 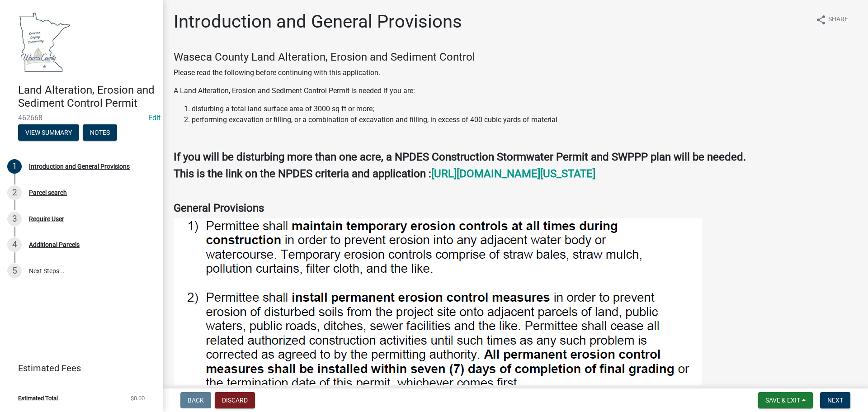 I want to click on div: Additional Parcels, so click(x=54, y=245).